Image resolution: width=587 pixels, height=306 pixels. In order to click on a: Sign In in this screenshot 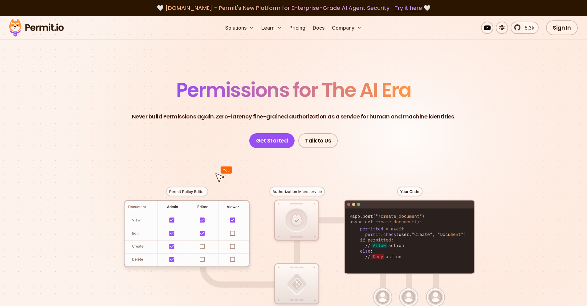, I will do `click(562, 28)`.